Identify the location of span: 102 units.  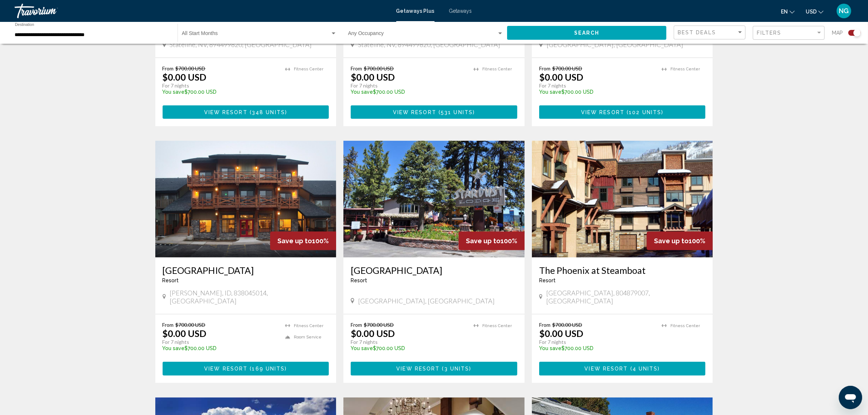
(645, 112).